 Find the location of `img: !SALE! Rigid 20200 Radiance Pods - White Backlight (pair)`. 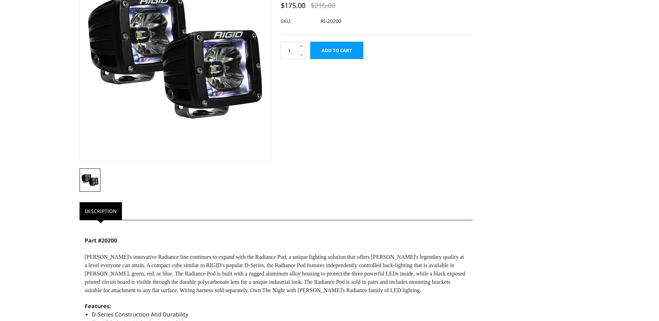

img: !SALE! Rigid 20200 Radiance Pods - White Backlight (pair) is located at coordinates (90, 180).